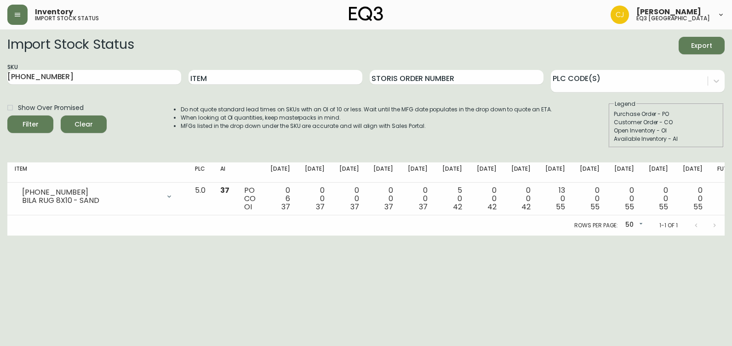 This screenshot has height=346, width=732. What do you see at coordinates (225, 173) in the screenshot?
I see `th: AI` at bounding box center [225, 173].